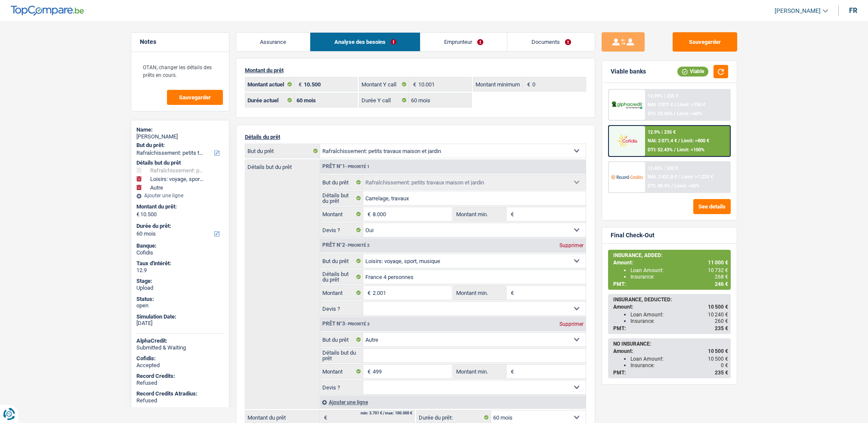  I want to click on a: Analyse des besoins, so click(365, 42).